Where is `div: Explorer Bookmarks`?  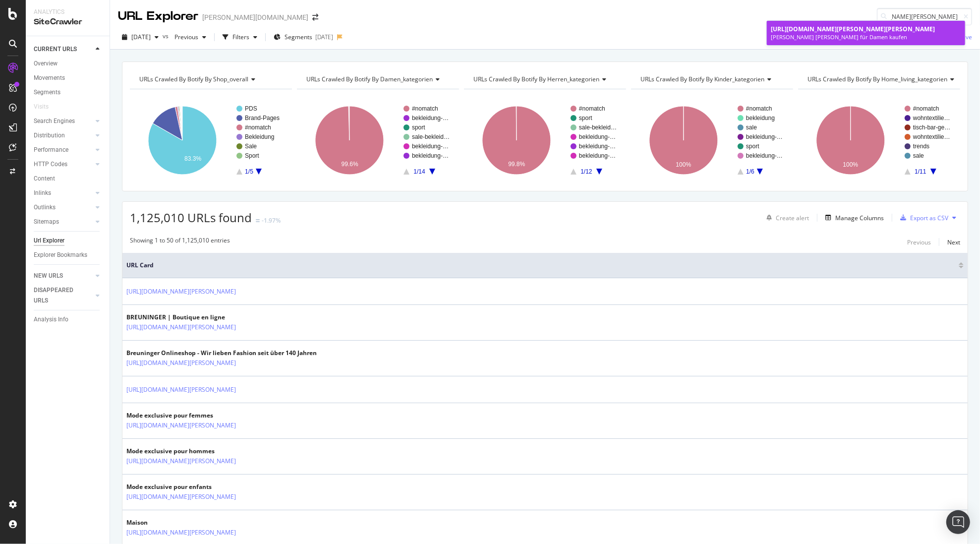 div: Explorer Bookmarks is located at coordinates (60, 255).